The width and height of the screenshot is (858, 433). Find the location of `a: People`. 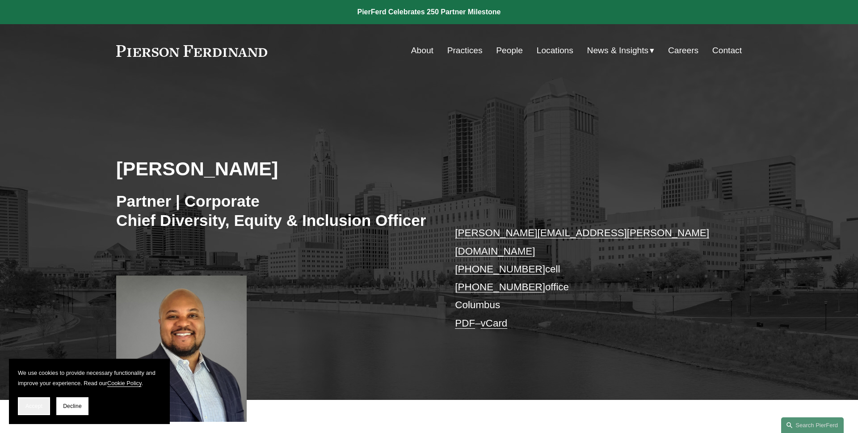

a: People is located at coordinates (509, 50).